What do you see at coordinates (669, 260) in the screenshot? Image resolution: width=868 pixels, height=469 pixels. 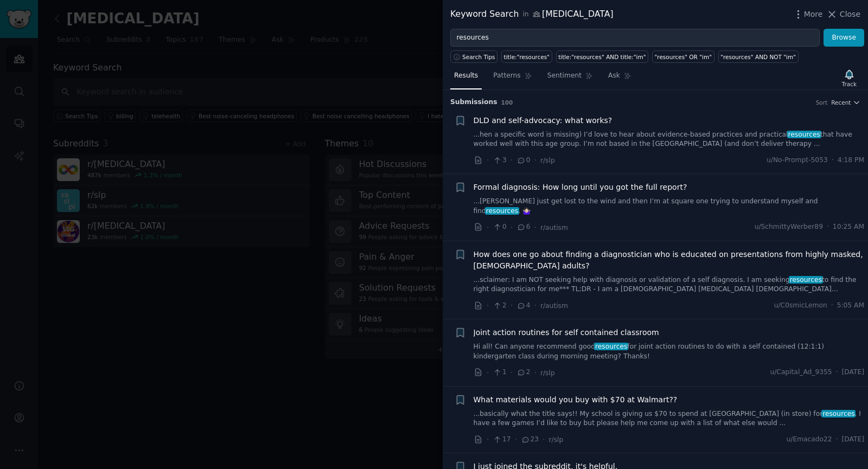 I see `a: How does one go about finding a diagnostician who is educated on presentations from highly masked...` at bounding box center [669, 260].